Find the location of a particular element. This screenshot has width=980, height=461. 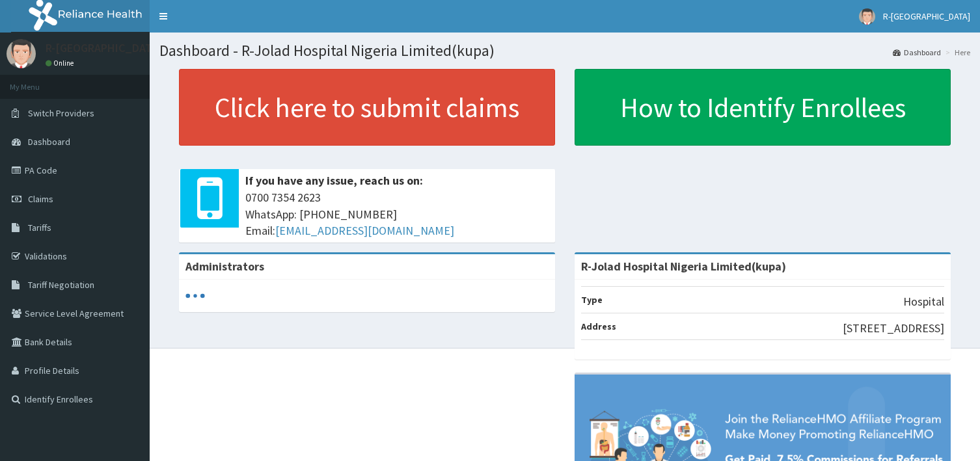

b: If you have any issue, reach us on: is located at coordinates (333, 180).